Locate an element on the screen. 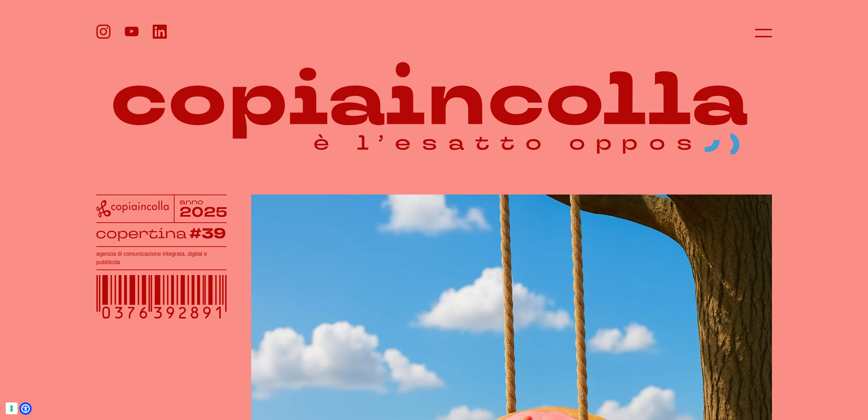 This screenshot has height=420, width=868. tspan: copertina is located at coordinates (141, 233).